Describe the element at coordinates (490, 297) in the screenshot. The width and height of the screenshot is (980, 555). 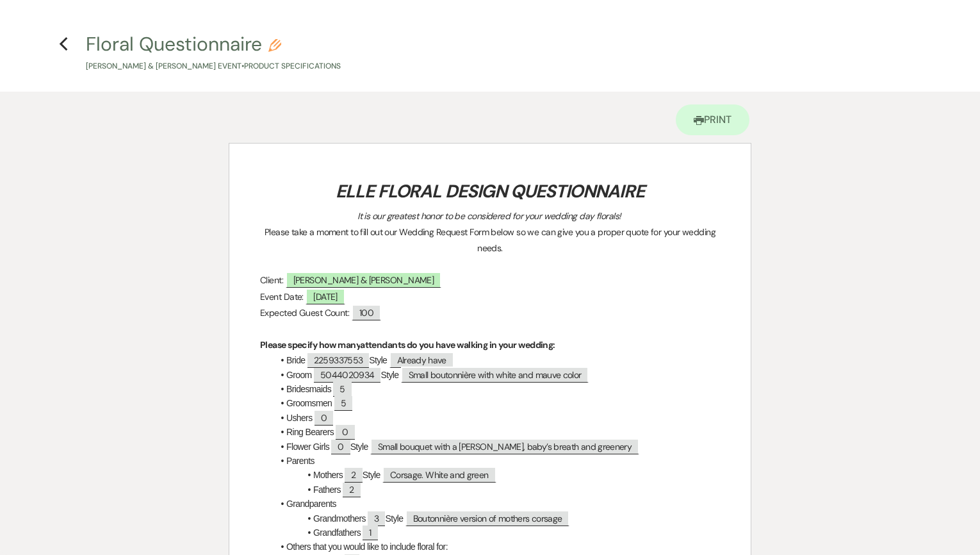
I see `p: Event Date:` at that location.